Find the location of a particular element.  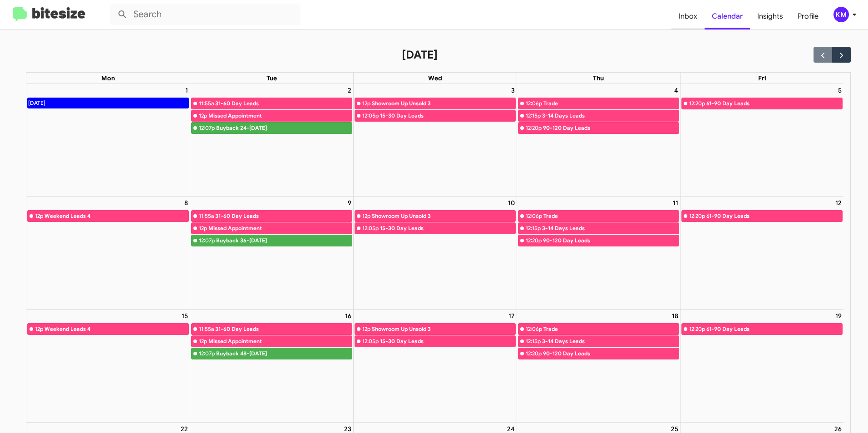

td: September 3, 2025 is located at coordinates (435, 140).